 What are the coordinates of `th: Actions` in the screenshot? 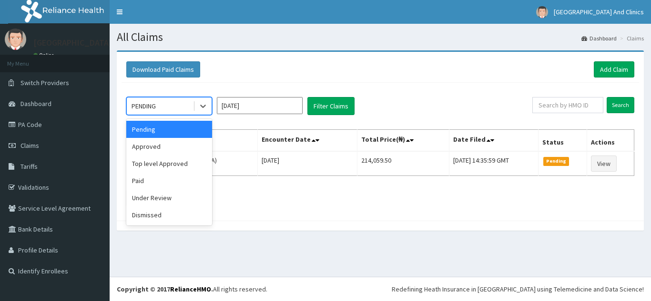 It's located at (610, 141).